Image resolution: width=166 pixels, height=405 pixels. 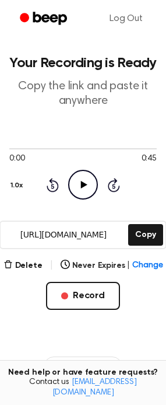 I want to click on button: 1.0x, so click(x=18, y=186).